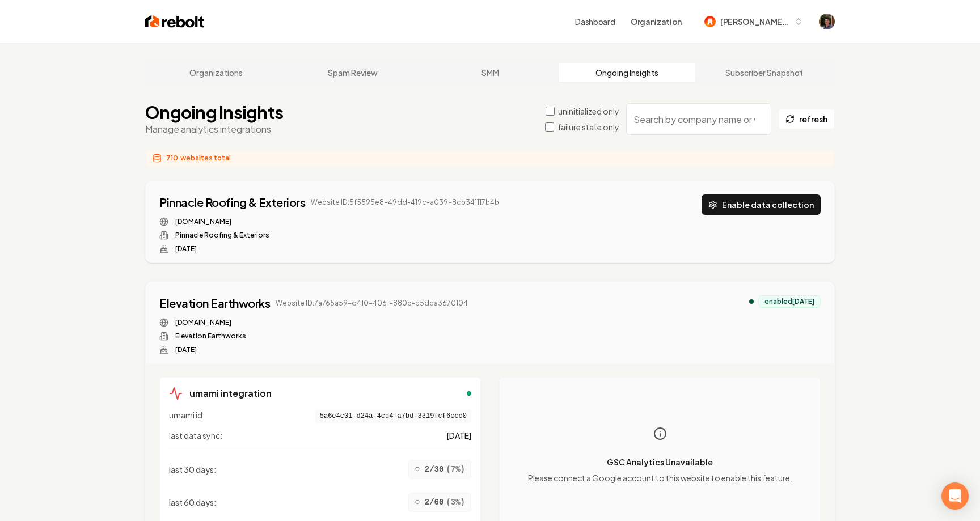  What do you see at coordinates (656, 22) in the screenshot?
I see `button: Organization` at bounding box center [656, 22].